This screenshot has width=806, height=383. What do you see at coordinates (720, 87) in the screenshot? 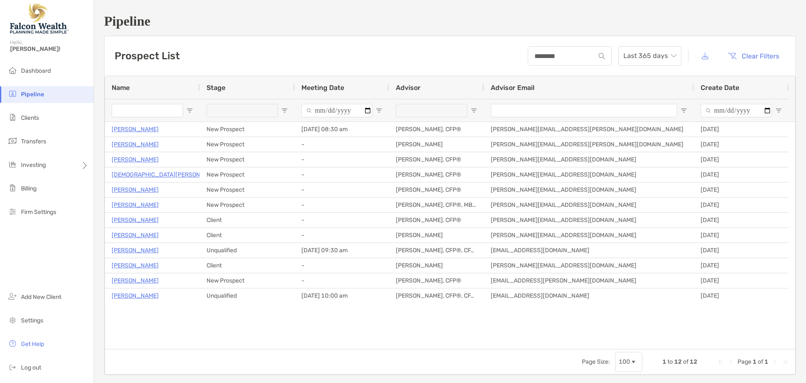
I see `span: Create Date` at bounding box center [720, 87].